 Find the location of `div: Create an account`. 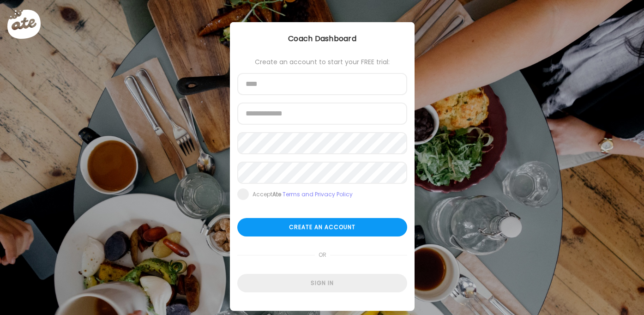

div: Create an account is located at coordinates (322, 227).